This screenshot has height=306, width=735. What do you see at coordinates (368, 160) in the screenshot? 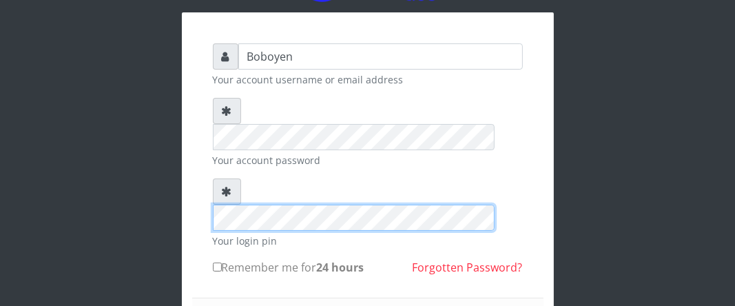
I see `small: Your account password` at bounding box center [368, 160].